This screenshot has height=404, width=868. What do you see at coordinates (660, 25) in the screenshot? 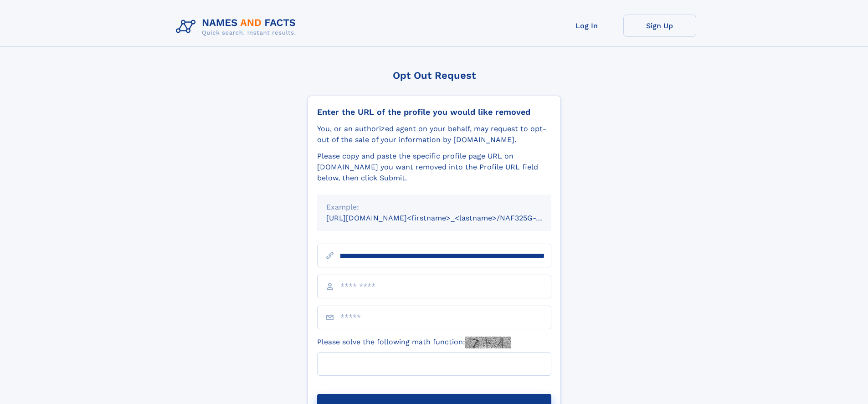
I see `a: Sign Up` at bounding box center [660, 25].